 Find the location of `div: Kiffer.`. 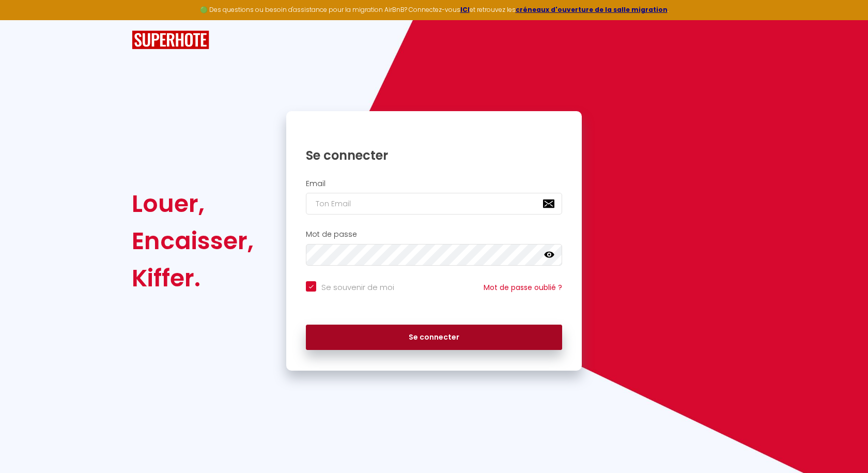

div: Kiffer. is located at coordinates (193, 278).